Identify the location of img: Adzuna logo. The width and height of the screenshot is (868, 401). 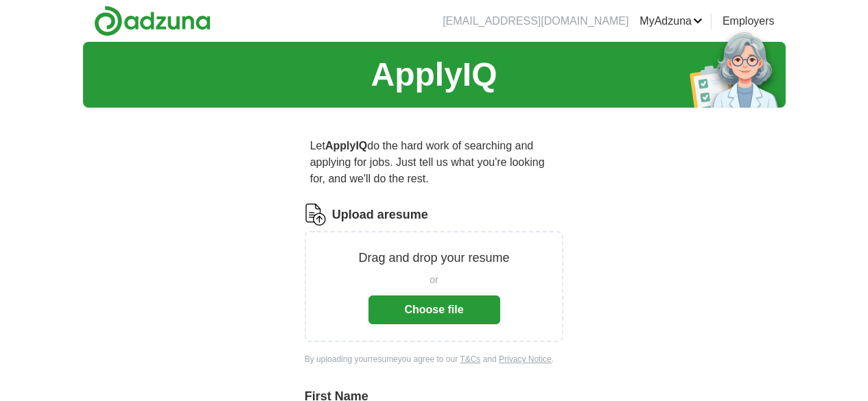
(153, 20).